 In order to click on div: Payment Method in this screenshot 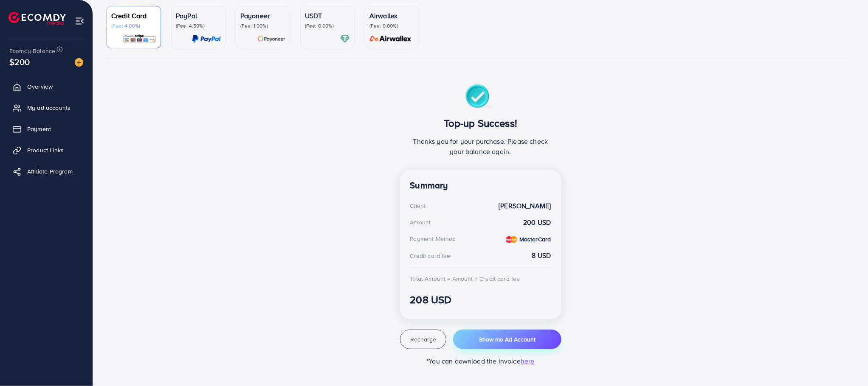, I will do `click(433, 239)`.